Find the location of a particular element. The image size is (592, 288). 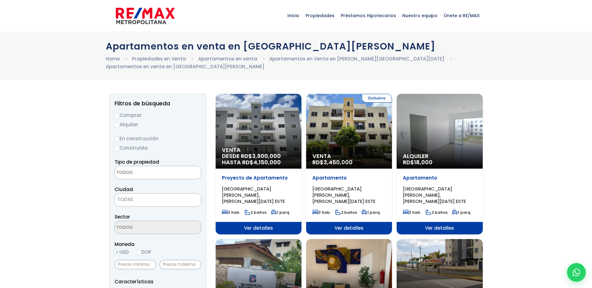

label: USD is located at coordinates (122, 252).